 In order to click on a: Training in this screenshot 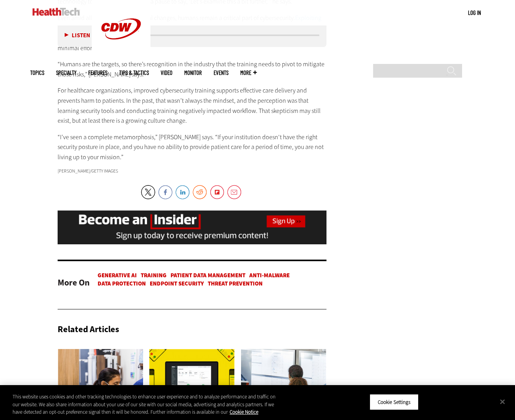, I will do `click(154, 275)`.